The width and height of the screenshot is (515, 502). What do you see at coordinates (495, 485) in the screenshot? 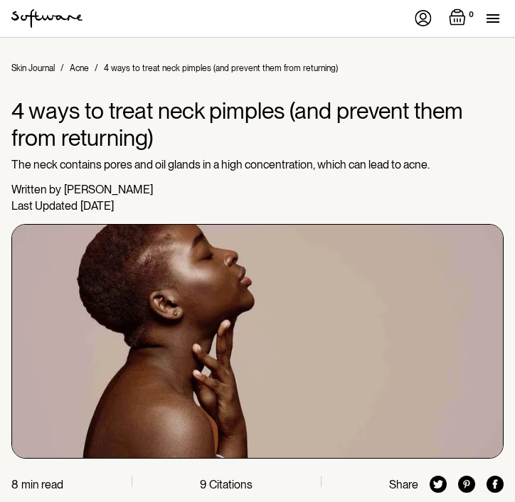
I see `img: facebook icon` at bounding box center [495, 485].